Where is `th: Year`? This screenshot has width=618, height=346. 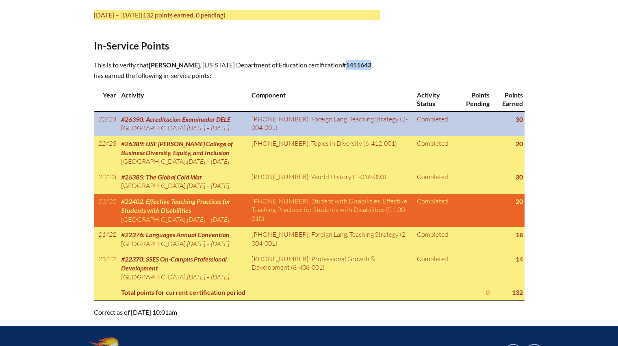
th: Year is located at coordinates (106, 99).